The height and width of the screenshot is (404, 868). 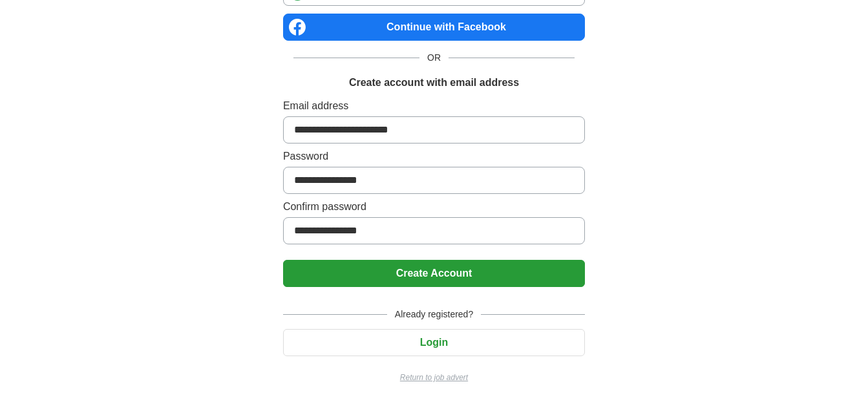 I want to click on h1: Create account with email address, so click(x=434, y=83).